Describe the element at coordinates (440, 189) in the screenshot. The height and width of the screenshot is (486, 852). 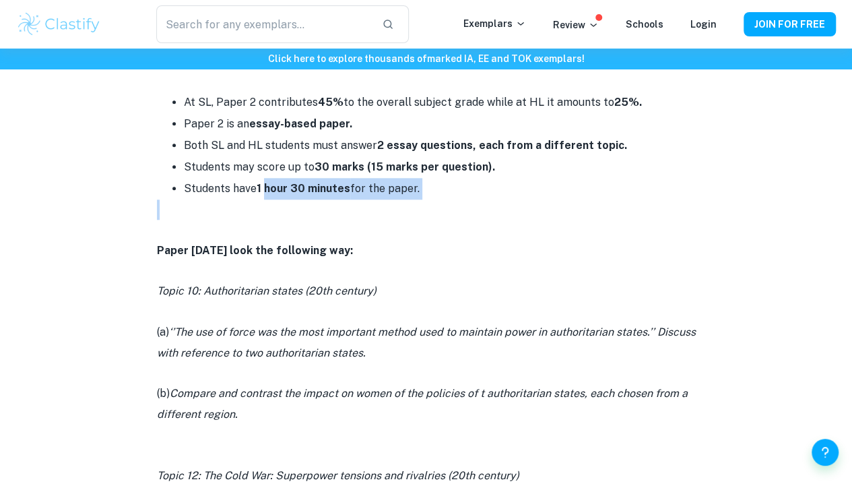
I see `li: Students have for the paper.` at that location.